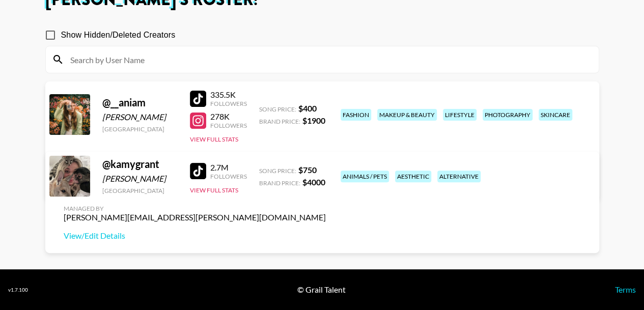 This screenshot has width=644, height=310. I want to click on div: lifestyle, so click(459, 114).